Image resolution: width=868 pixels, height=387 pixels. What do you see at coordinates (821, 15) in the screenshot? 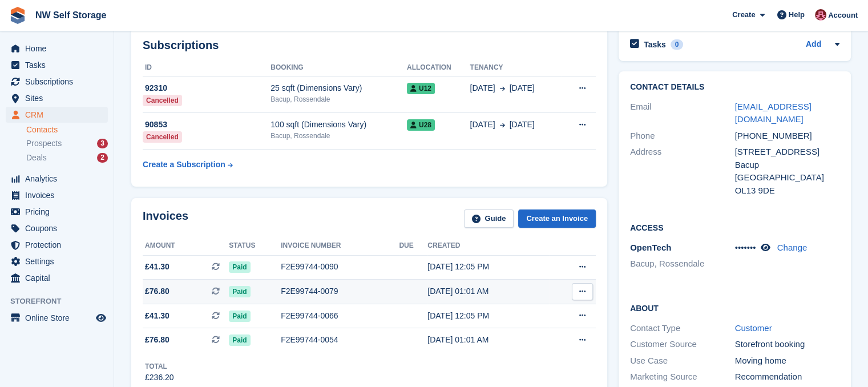
I see `img: Josh Vines` at bounding box center [821, 15].